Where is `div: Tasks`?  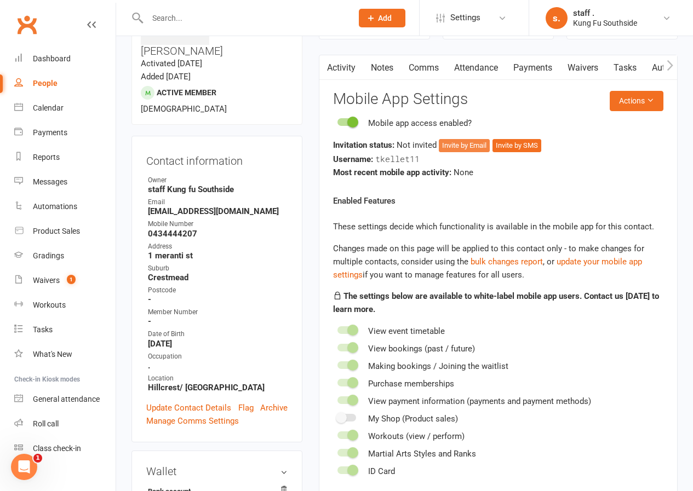
div: Tasks is located at coordinates (43, 330).